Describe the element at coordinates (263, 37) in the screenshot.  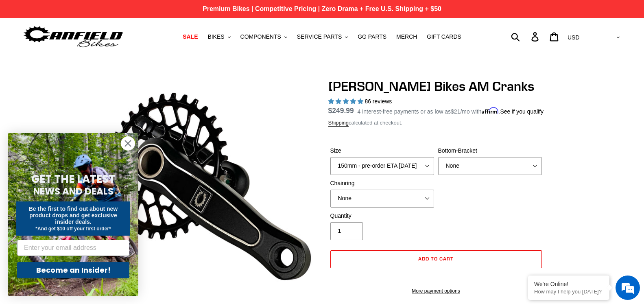
I see `button: COMPONENTS` at that location.